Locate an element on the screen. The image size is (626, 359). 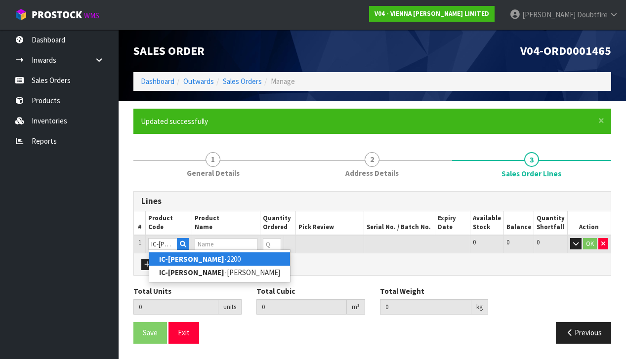
th: Balance is located at coordinates (518, 223).